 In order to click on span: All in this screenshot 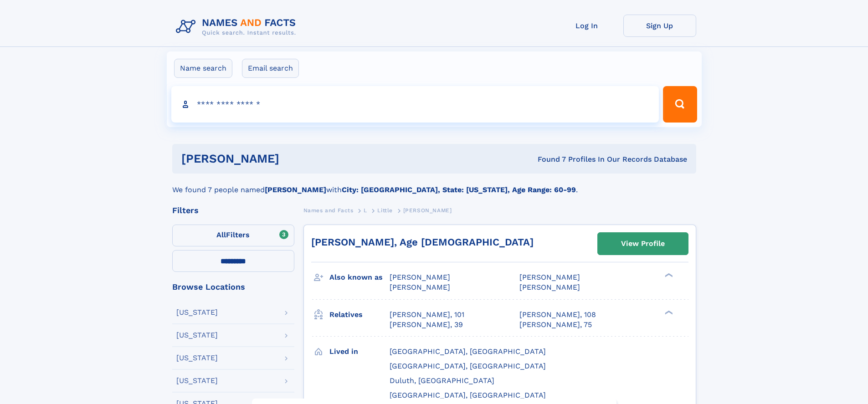, I will do `click(221, 235)`.